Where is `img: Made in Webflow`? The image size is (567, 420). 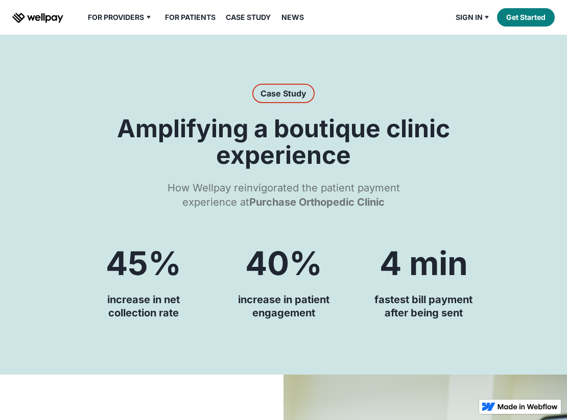
img: Made in Webflow is located at coordinates (527, 407).